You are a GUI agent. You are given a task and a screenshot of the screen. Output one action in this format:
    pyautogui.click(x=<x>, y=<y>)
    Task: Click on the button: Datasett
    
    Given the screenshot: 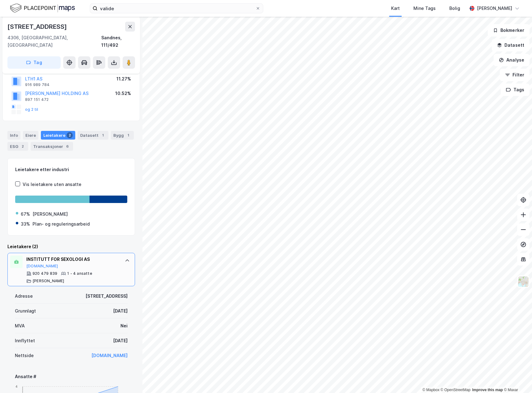 What is the action you would take?
    pyautogui.click(x=510, y=45)
    